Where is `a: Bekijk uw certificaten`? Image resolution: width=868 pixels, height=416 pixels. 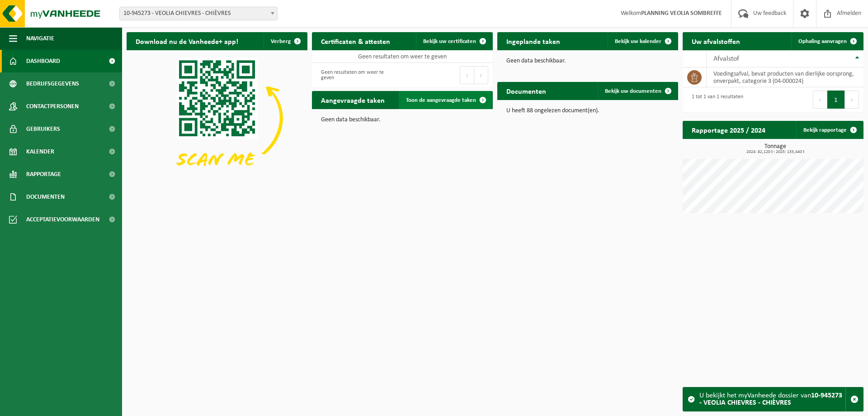
a: Bekijk uw certificaten is located at coordinates (454, 41).